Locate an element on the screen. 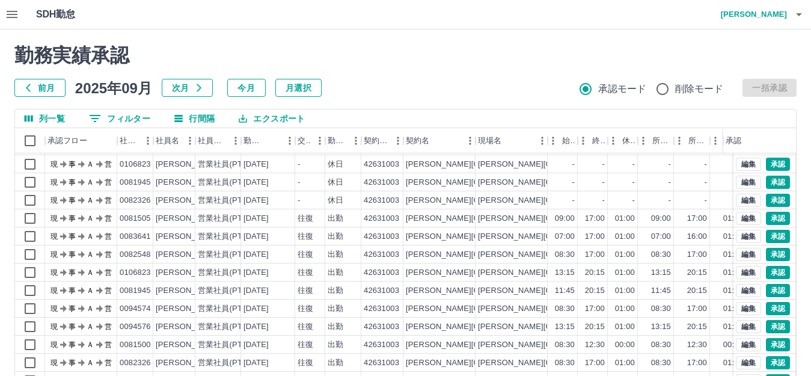 This screenshot has height=376, width=811. div: 0081500 is located at coordinates (135, 344).